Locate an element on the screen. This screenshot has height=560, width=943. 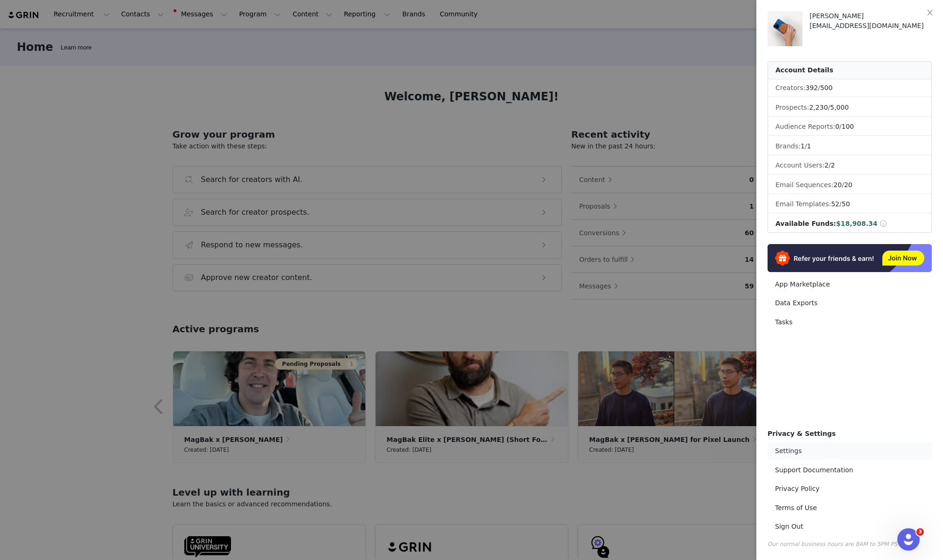
a: Settings is located at coordinates (850, 451).